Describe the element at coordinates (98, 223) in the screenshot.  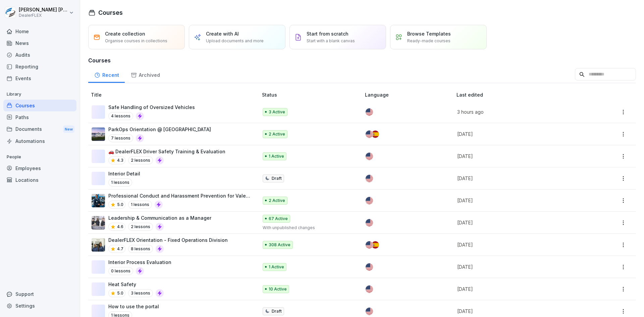
I see `img: kjfutcfrxfzene9jr3907i3p.png` at that location.